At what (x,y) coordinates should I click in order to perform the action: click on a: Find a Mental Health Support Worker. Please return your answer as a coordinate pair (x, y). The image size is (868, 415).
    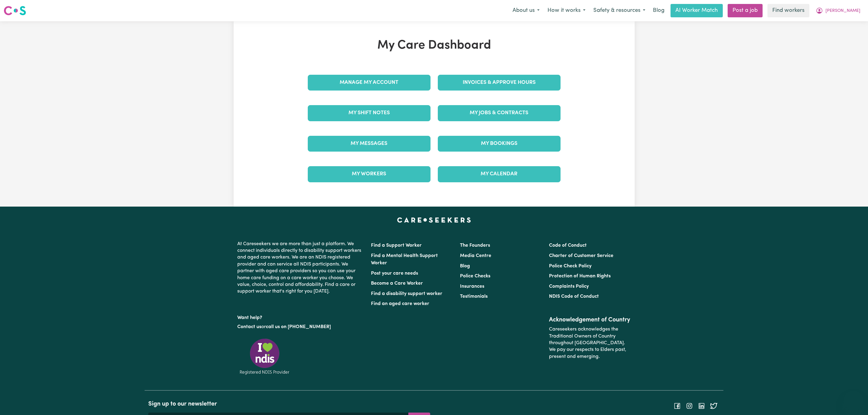
    Looking at the image, I should click on (405, 260).